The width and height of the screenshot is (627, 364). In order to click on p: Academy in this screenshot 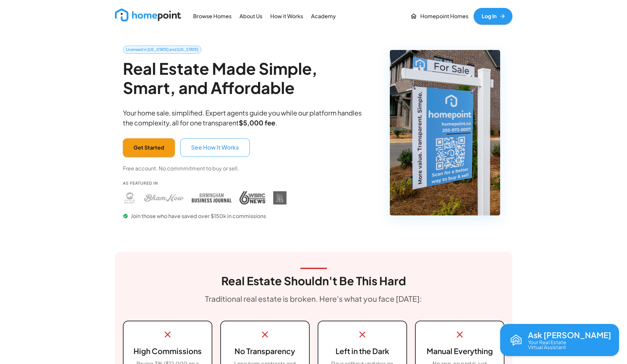, I will do `click(323, 16)`.